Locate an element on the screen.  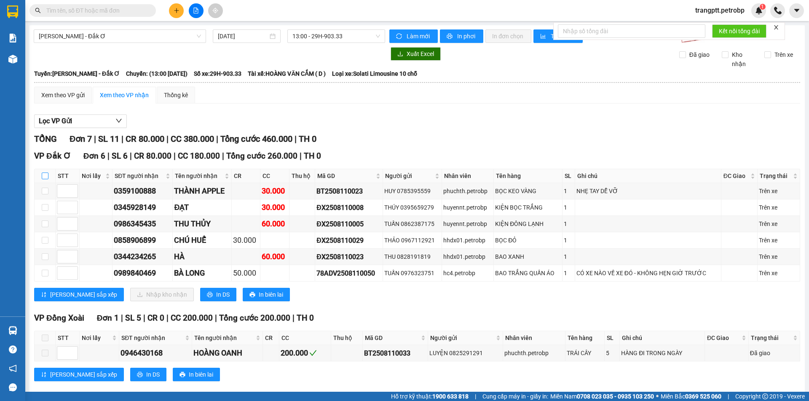
span: message is located at coordinates (13, 387).